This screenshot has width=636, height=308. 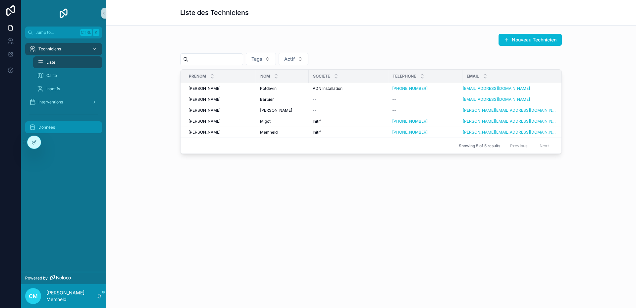 I want to click on a: Powered by, so click(x=64, y=278).